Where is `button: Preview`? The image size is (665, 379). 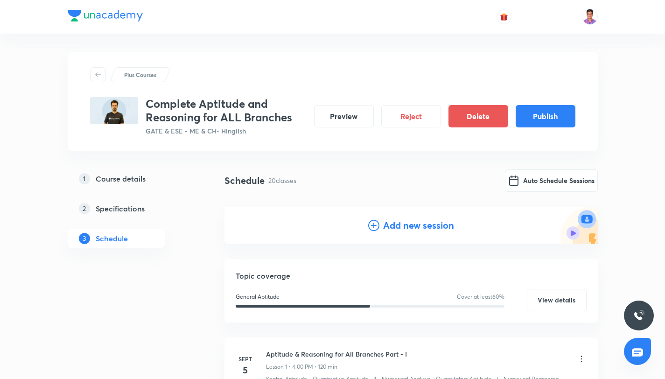 button: Preview is located at coordinates (344, 116).